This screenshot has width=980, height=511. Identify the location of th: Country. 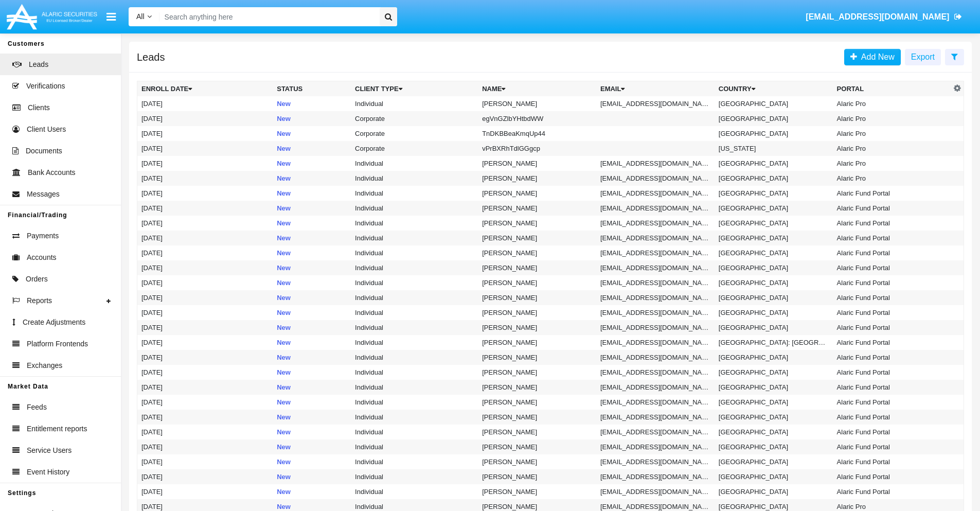
(774, 89).